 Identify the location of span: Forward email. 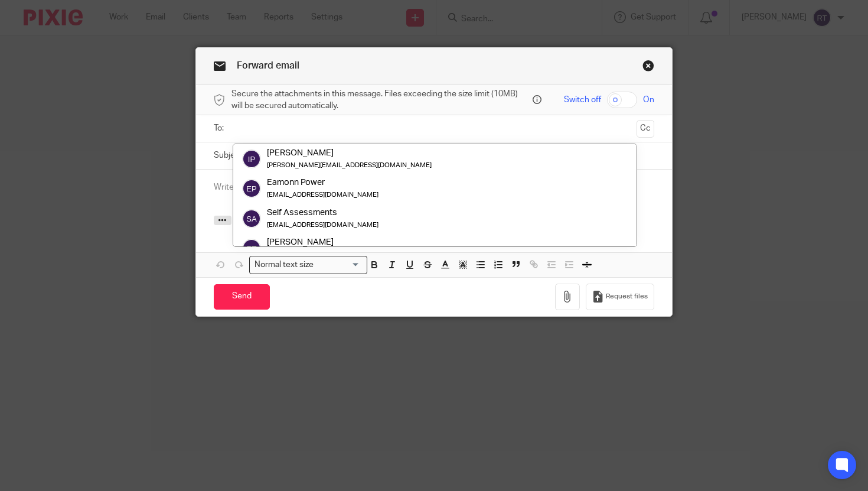
(268, 65).